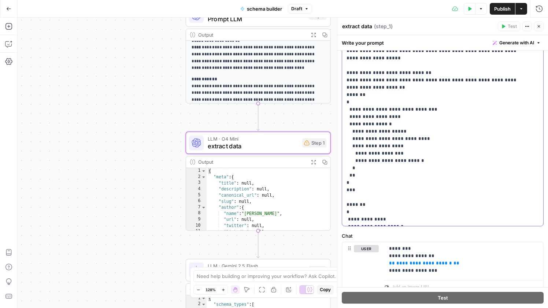  Describe the element at coordinates (196, 183) in the screenshot. I see `div: 3` at that location.